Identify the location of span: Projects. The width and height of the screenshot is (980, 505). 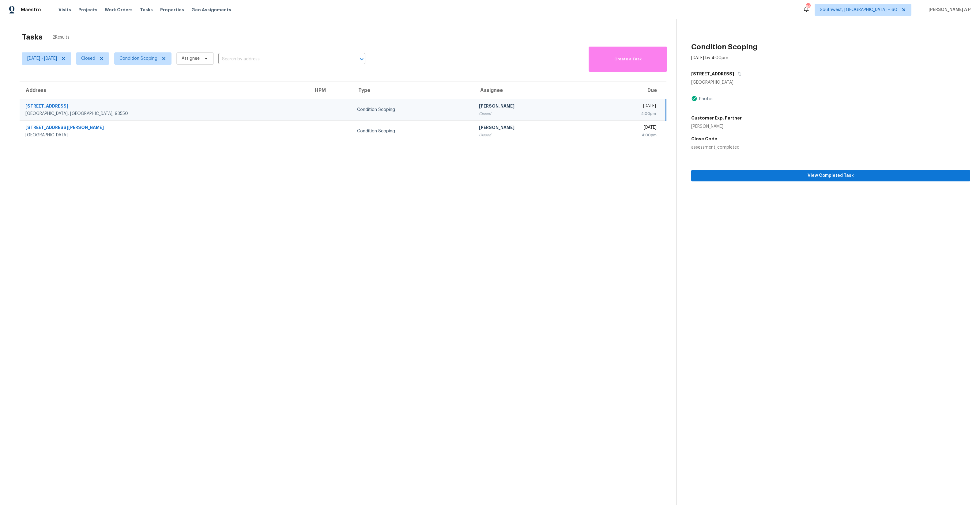
(88, 10).